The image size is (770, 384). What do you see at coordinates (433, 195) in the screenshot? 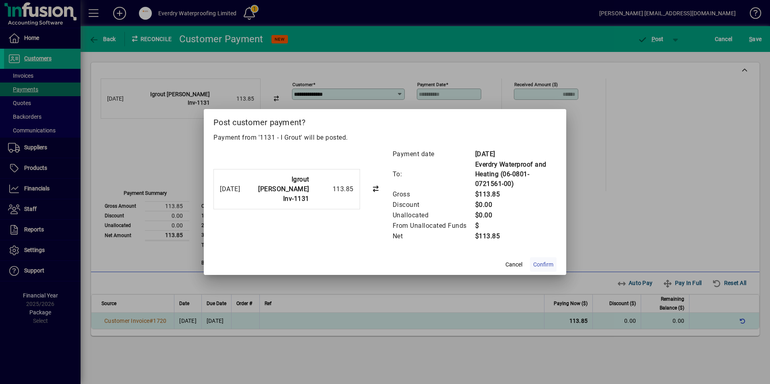
I see `td: Gross` at bounding box center [433, 195].